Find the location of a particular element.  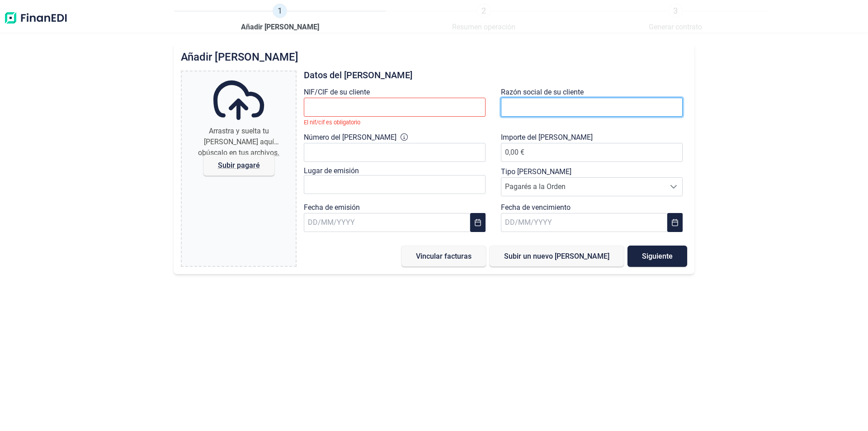

button: Siguiente is located at coordinates (657, 256).